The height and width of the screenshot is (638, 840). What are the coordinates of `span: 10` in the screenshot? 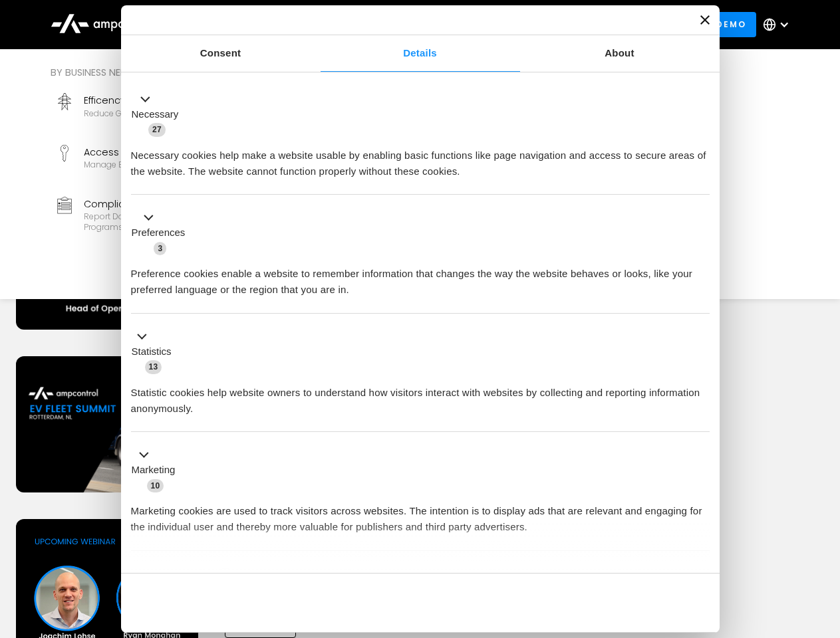 It's located at (155, 486).